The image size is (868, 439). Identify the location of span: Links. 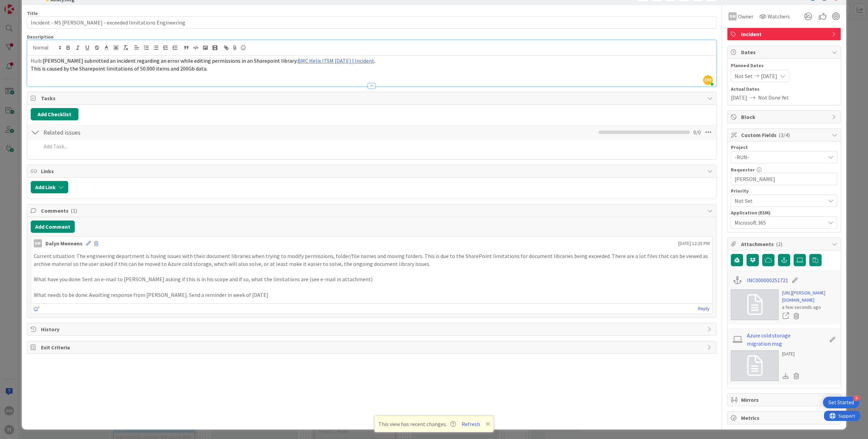
(372, 171).